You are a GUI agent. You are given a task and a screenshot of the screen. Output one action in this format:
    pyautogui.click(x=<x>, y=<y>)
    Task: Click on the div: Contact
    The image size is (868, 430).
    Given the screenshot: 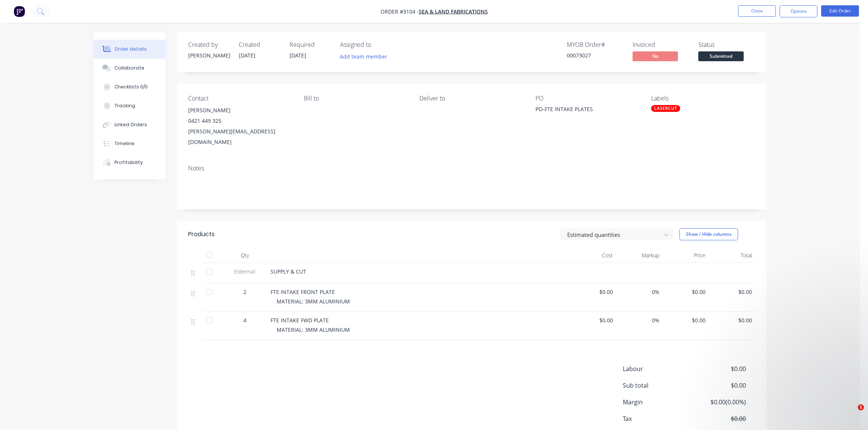 What is the action you would take?
    pyautogui.click(x=240, y=98)
    